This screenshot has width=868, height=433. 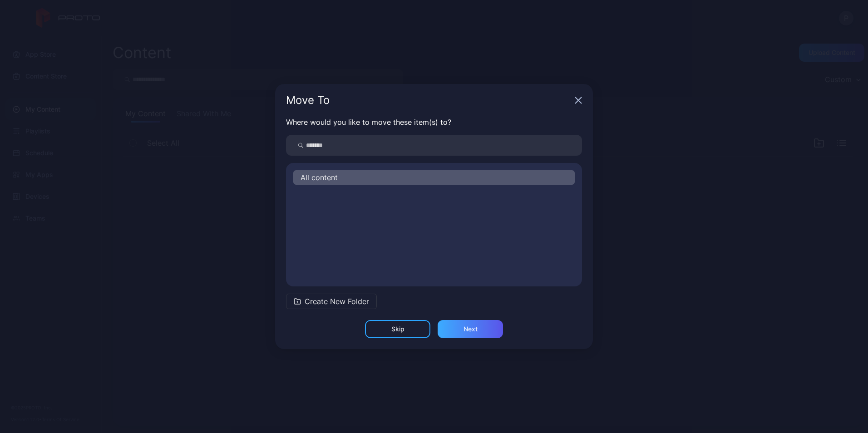 I want to click on button: Next, so click(x=470, y=329).